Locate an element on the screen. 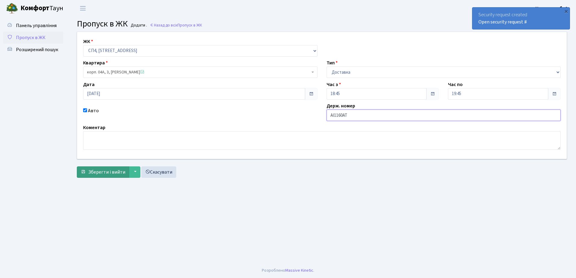 The height and width of the screenshot is (278, 576). button: Переключити навігацію is located at coordinates (83, 8).